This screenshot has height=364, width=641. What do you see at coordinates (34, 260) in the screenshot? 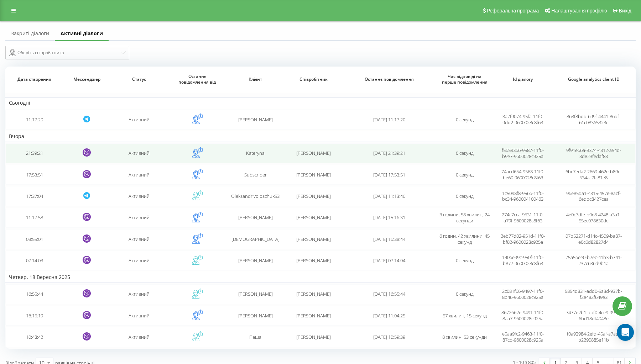
I see `td: 07:14:03` at bounding box center [34, 260].